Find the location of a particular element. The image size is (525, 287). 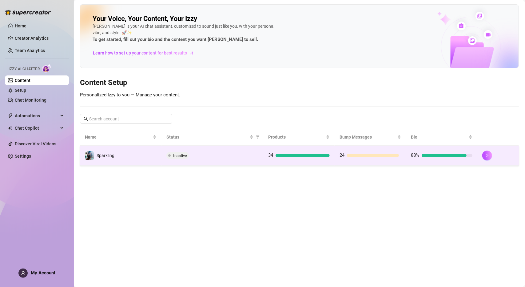

span: right is located at coordinates (487, 155).